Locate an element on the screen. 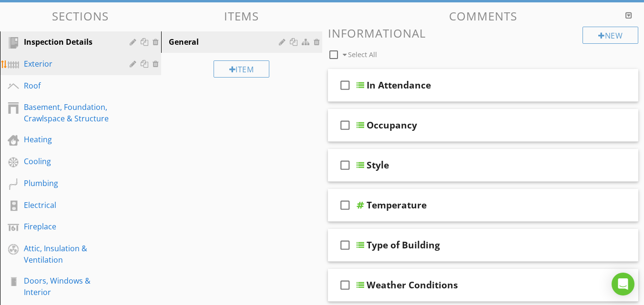 This screenshot has width=644, height=305. div: Exterior is located at coordinates (70, 64).